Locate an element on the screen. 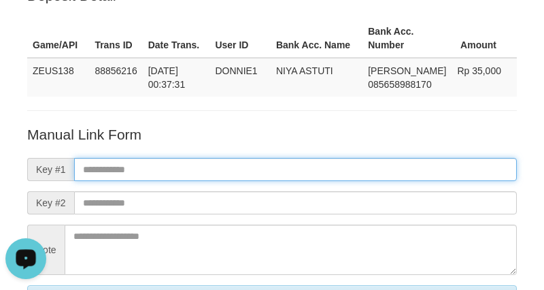 This screenshot has height=290, width=544. th: Trans ID is located at coordinates (116, 38).